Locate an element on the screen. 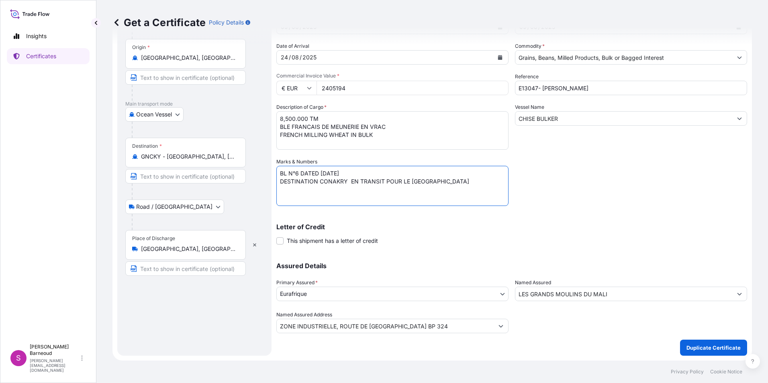  input: Type to search vessel name or IMO is located at coordinates (624, 118).